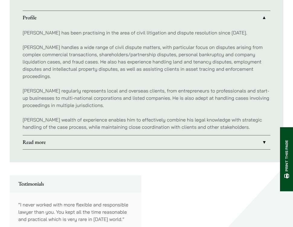 The height and width of the screenshot is (227, 293). Describe the element at coordinates (75, 184) in the screenshot. I see `h2: Testimonials` at that location.